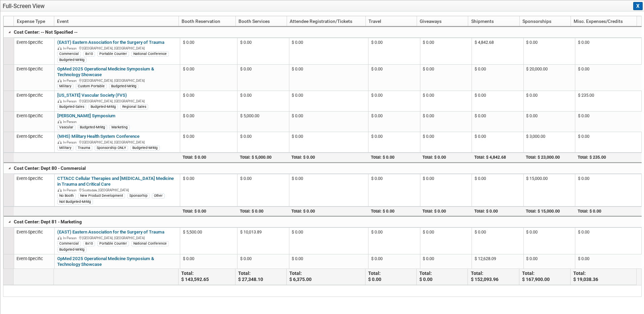 Image resolution: width=644 pixels, height=314 pixels. What do you see at coordinates (550, 157) in the screenshot?
I see `td: Total: $ 23,000.00` at bounding box center [550, 157].